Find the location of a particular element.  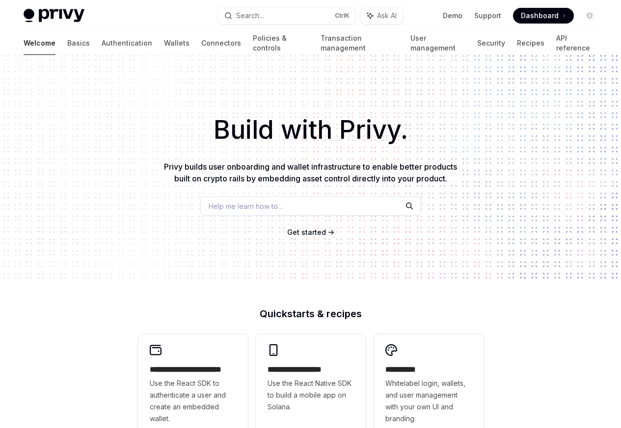

a: Policies & controls is located at coordinates (281, 43).